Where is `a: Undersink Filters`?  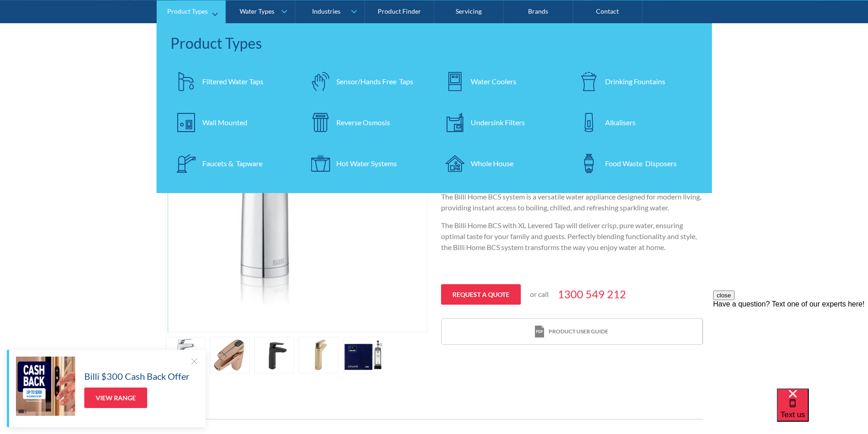
a: Undersink Filters is located at coordinates (501, 122).